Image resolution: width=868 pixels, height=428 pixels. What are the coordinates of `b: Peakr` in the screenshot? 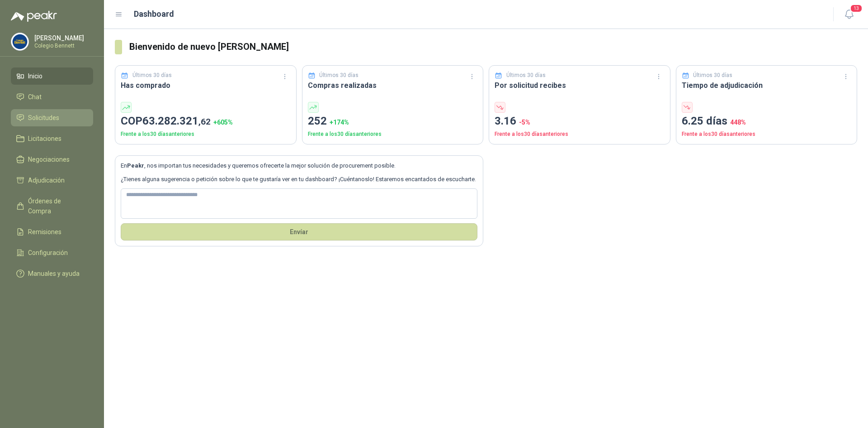 It's located at (136, 165).